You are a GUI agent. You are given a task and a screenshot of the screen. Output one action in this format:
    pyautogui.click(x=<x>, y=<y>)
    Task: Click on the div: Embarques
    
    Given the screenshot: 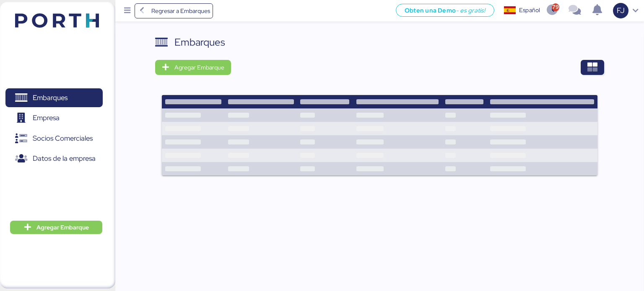 What is the action you would take?
    pyautogui.click(x=200, y=42)
    